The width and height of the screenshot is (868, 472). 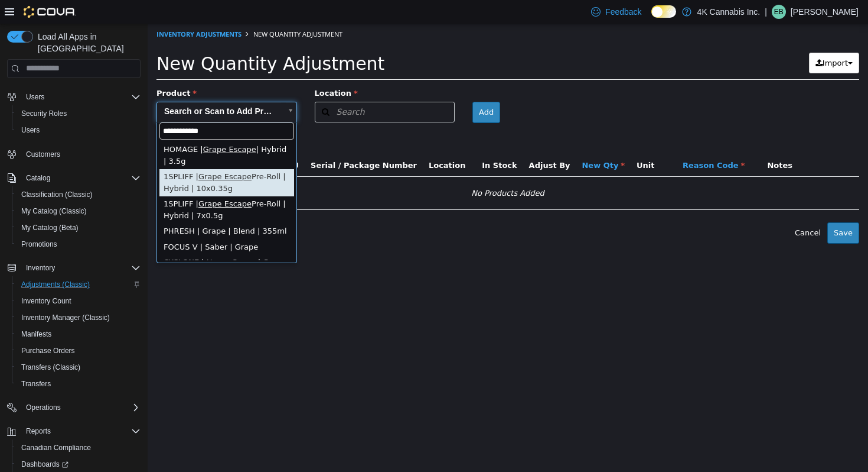 I want to click on a: Users, so click(x=30, y=130).